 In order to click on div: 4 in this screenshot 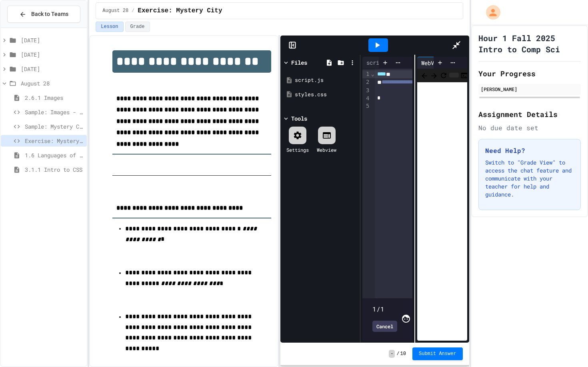, I will do `click(367, 99)`.